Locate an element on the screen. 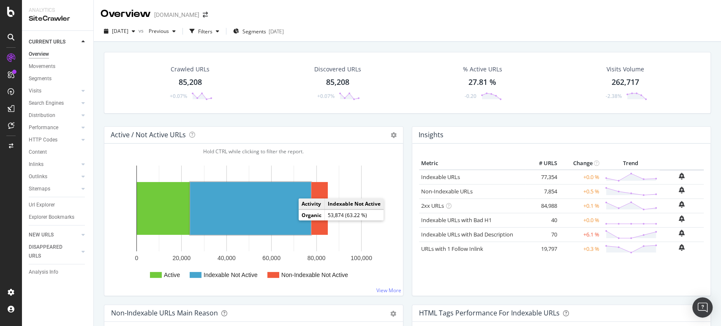  div: Analysis Info is located at coordinates (44, 272).